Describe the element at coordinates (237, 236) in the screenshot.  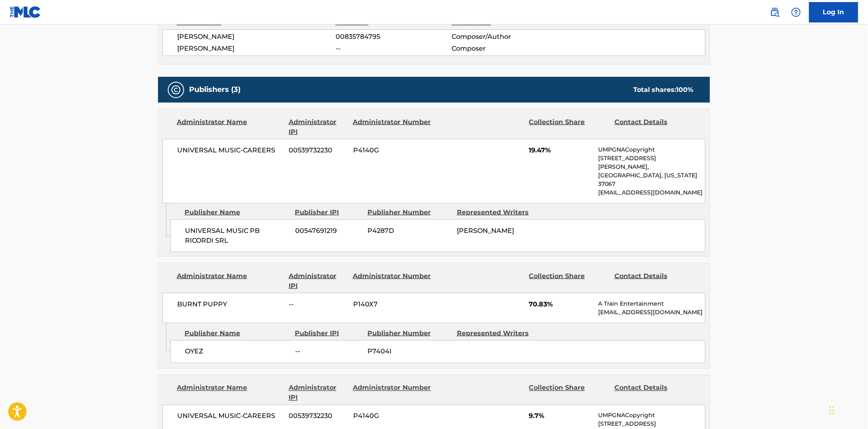
I see `span: UNIVERSAL MUSIC PB RICORDI SRL` at that location.